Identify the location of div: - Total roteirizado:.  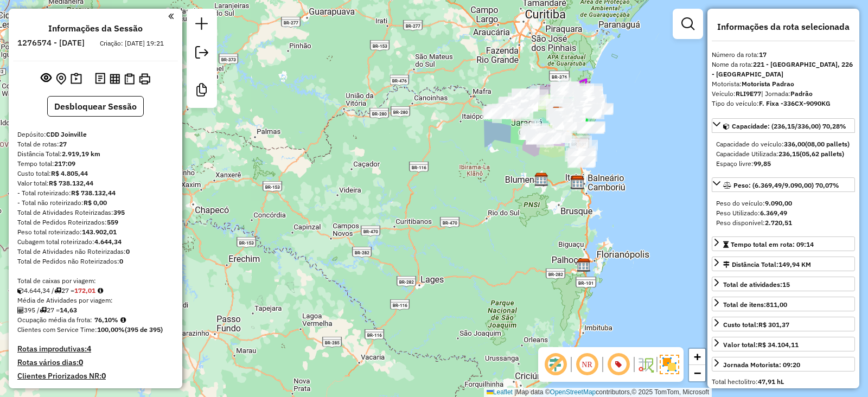
(95, 194).